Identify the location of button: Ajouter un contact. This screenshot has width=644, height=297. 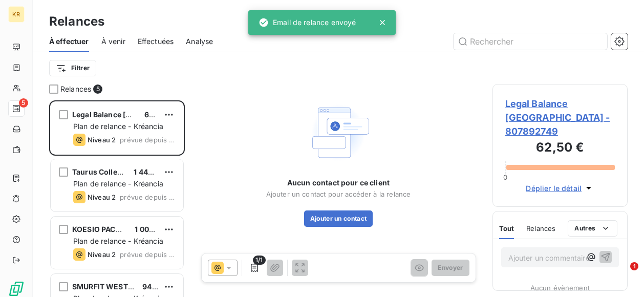
(338, 219).